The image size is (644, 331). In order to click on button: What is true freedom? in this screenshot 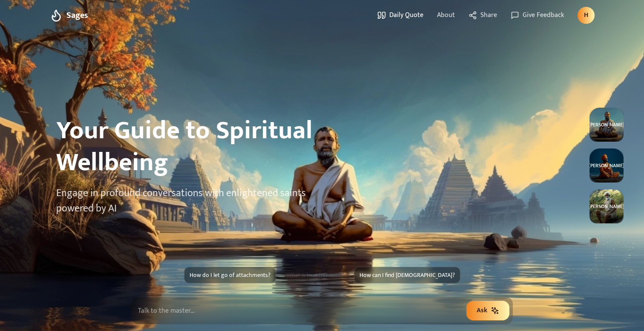, I will do `click(315, 275)`.